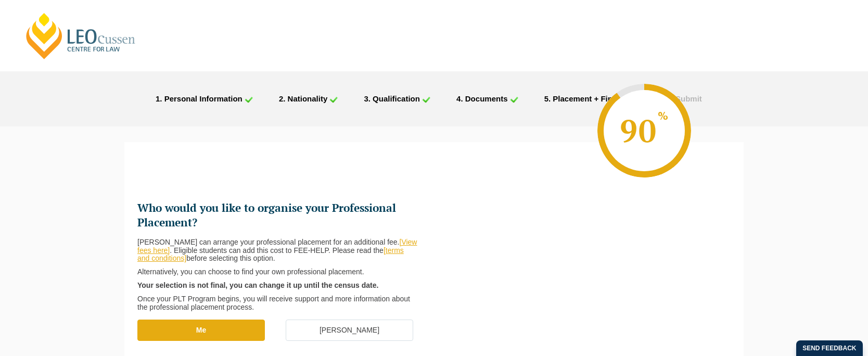 The width and height of the screenshot is (868, 356). Describe the element at coordinates (270, 254) in the screenshot. I see `a: [terms and conditions]` at that location.